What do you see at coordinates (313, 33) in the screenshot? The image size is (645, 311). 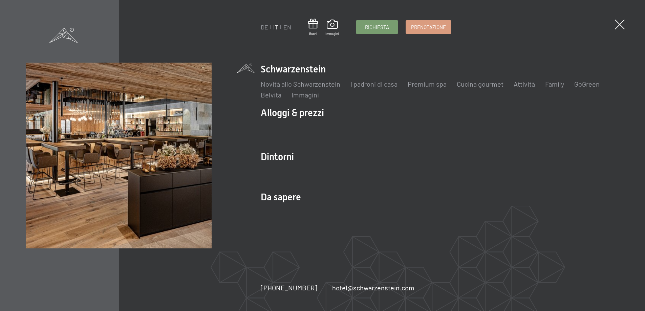 I see `span: Buoni` at bounding box center [313, 33].